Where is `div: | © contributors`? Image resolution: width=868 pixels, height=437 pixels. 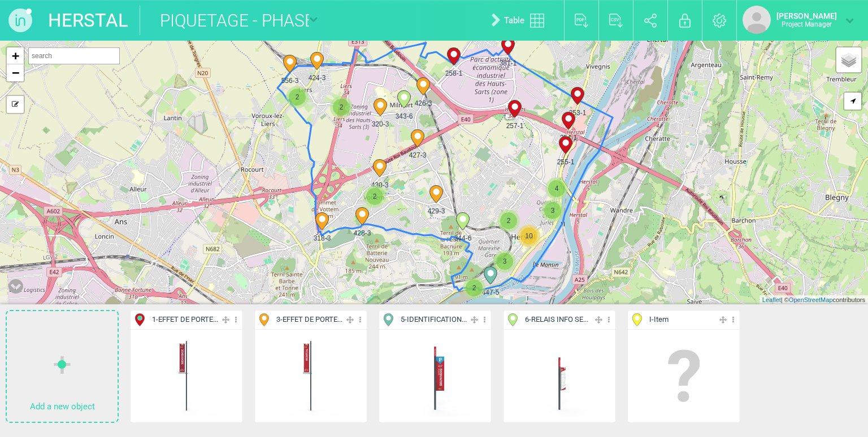
div: | © contributors is located at coordinates (814, 300).